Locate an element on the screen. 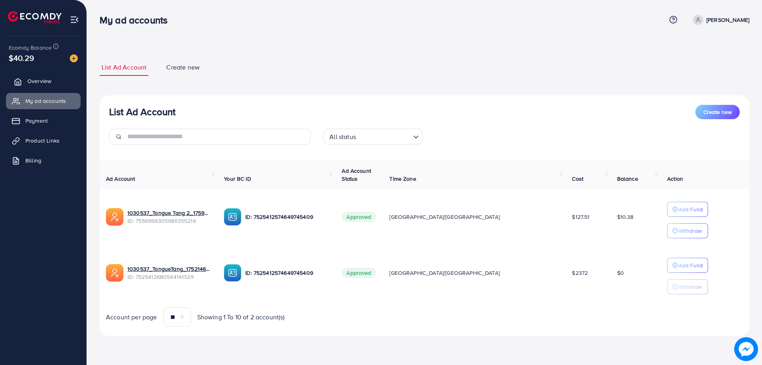 The width and height of the screenshot is (762, 365). span: Ad Account Status is located at coordinates (356, 175).